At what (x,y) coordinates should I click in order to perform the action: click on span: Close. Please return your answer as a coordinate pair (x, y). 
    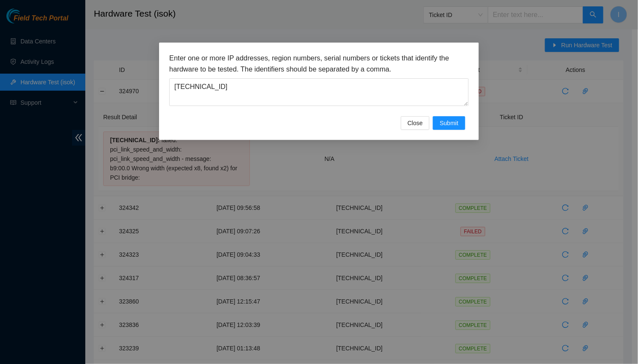
    Looking at the image, I should click on (415, 123).